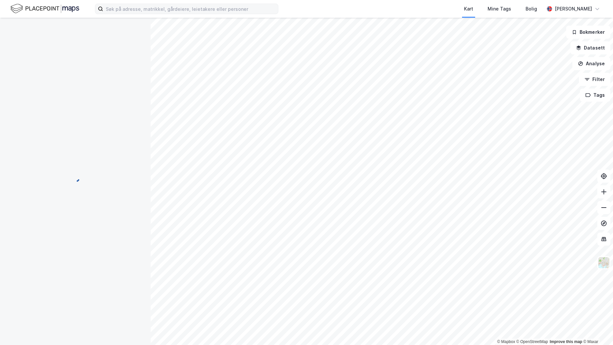 This screenshot has height=345, width=613. I want to click on a: Mapbox, so click(506, 341).